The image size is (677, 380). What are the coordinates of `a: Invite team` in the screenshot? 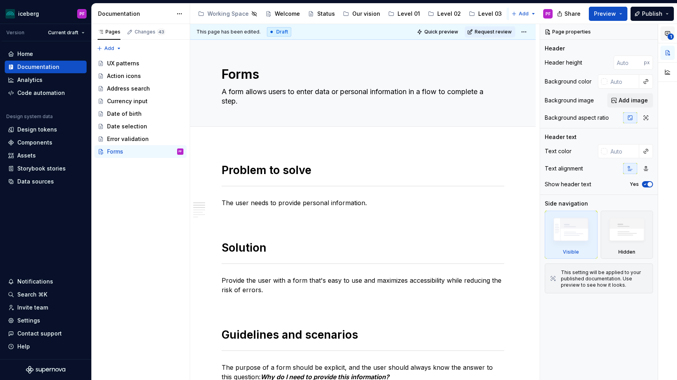 It's located at (46, 307).